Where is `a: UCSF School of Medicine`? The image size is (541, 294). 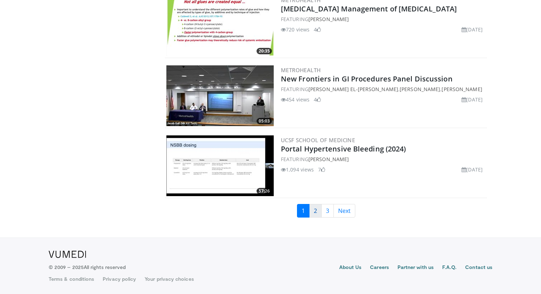
a: UCSF School of Medicine is located at coordinates (318, 140).